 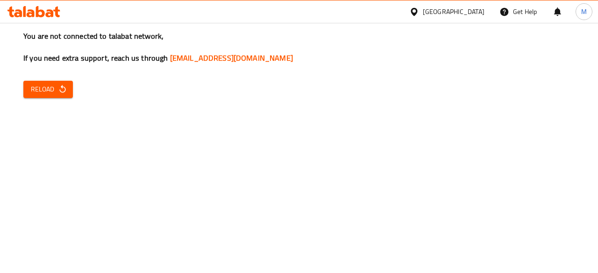 I want to click on h3: You are not connected to talabat network, If you need extra support, reach us through, so click(x=299, y=47).